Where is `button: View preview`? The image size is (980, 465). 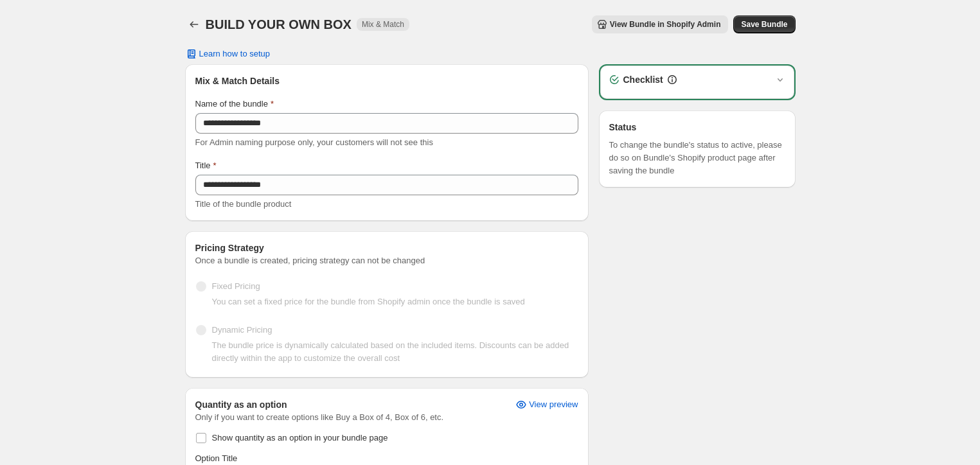 button: View preview is located at coordinates (547, 404).